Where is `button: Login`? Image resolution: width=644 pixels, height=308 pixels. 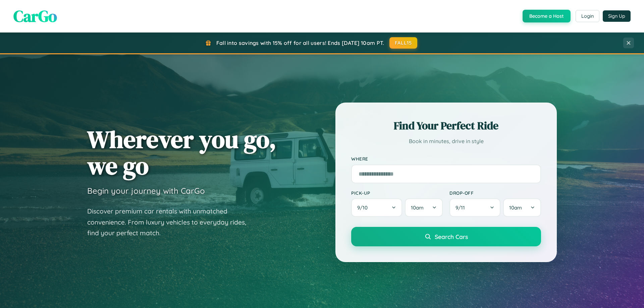 button: Login is located at coordinates (587, 16).